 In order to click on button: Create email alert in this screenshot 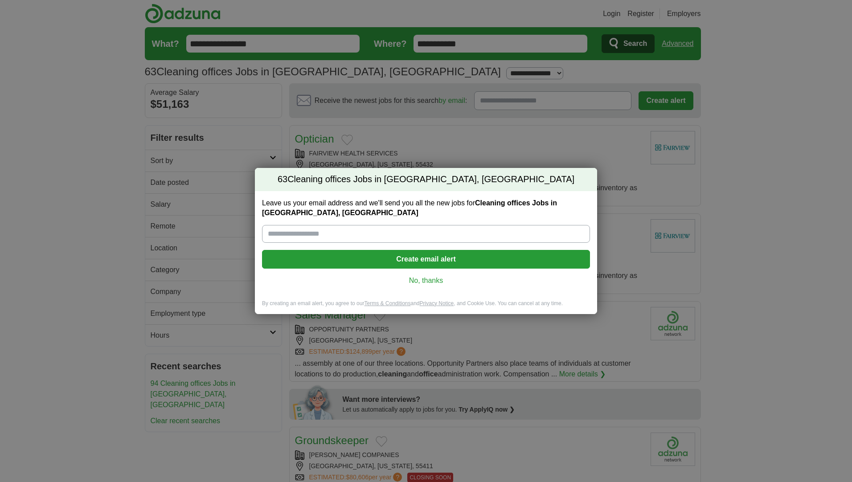, I will do `click(426, 259)`.